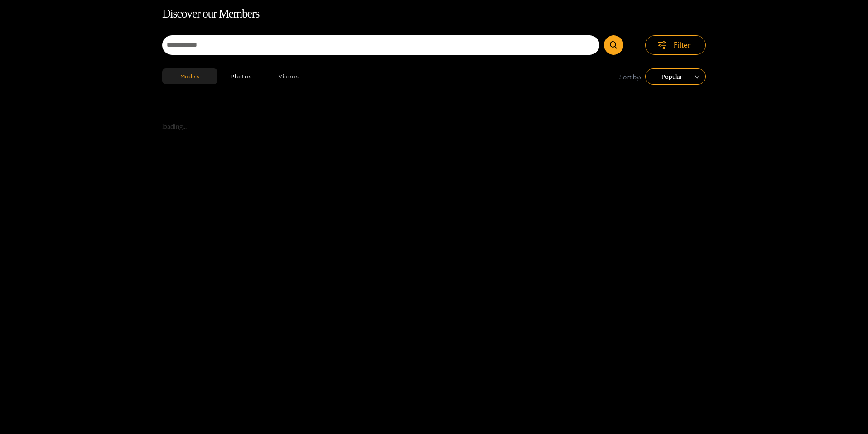 This screenshot has height=434, width=868. Describe the element at coordinates (676, 77) in the screenshot. I see `div: sort` at that location.